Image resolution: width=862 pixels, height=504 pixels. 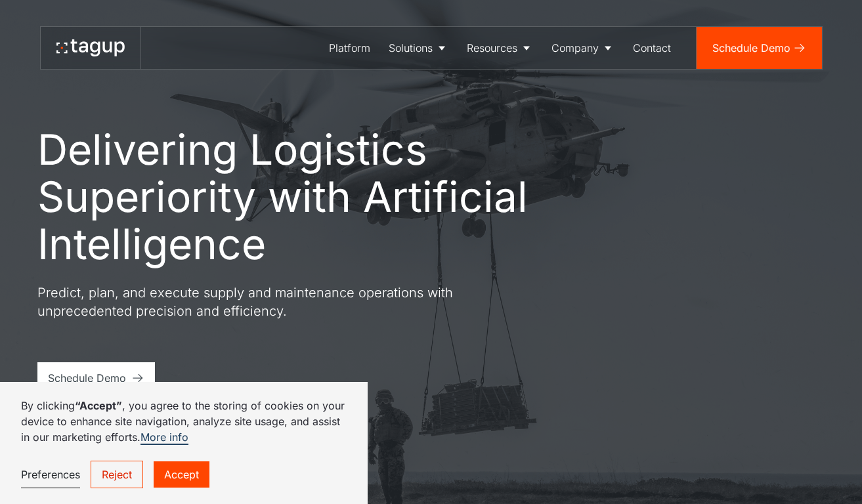 I want to click on div: Platform, so click(x=349, y=48).